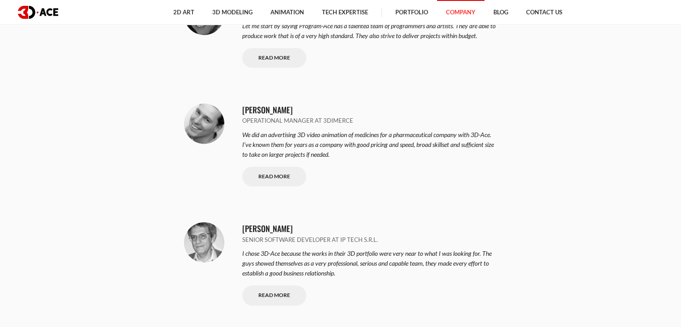  Describe the element at coordinates (370, 120) in the screenshot. I see `p: Operational Manager at 3DIMERCE` at that location.